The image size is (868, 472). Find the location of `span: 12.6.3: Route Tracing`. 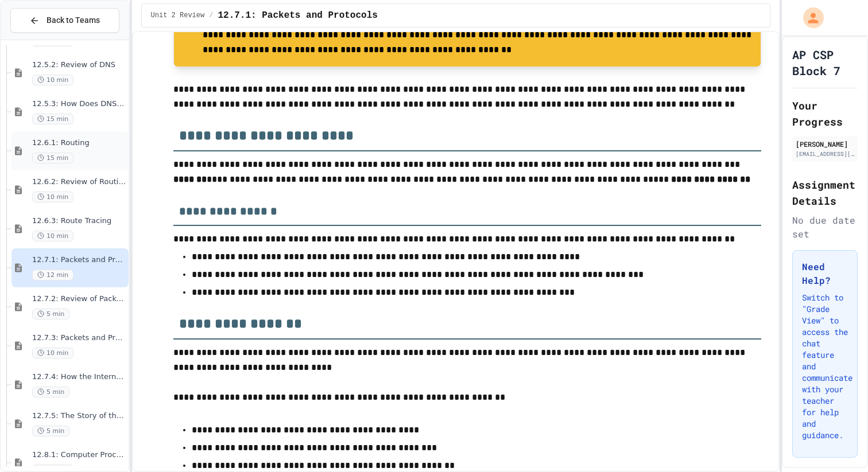

span: 12.6.3: Route Tracing is located at coordinates (79, 221).